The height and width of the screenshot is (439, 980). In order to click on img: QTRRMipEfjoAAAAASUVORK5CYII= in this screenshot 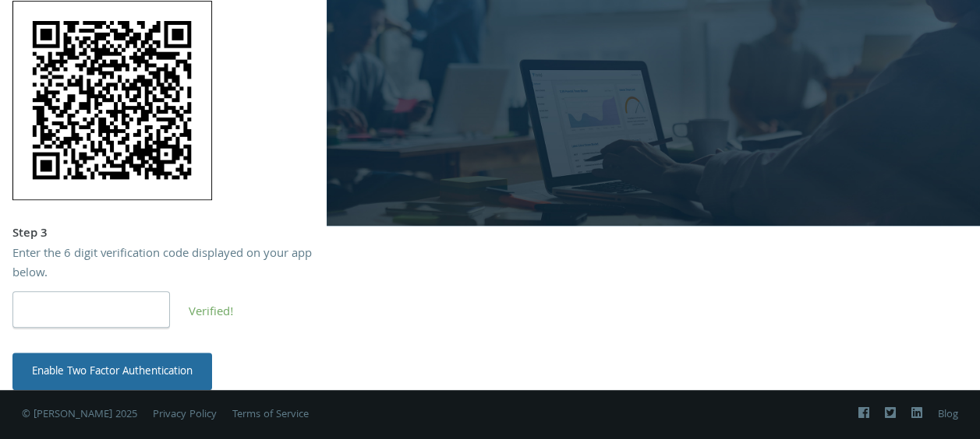, I will do `click(112, 101)`.